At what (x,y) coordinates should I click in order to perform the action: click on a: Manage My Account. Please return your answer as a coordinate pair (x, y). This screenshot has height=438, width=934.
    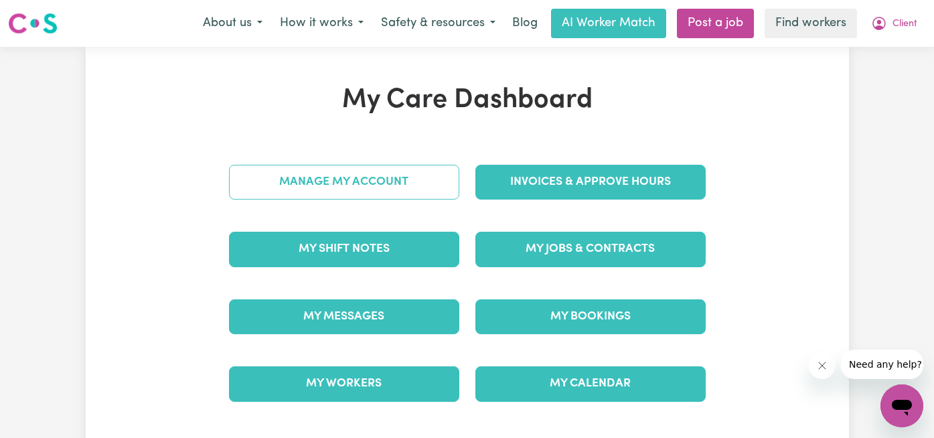
    Looking at the image, I should click on (344, 182).